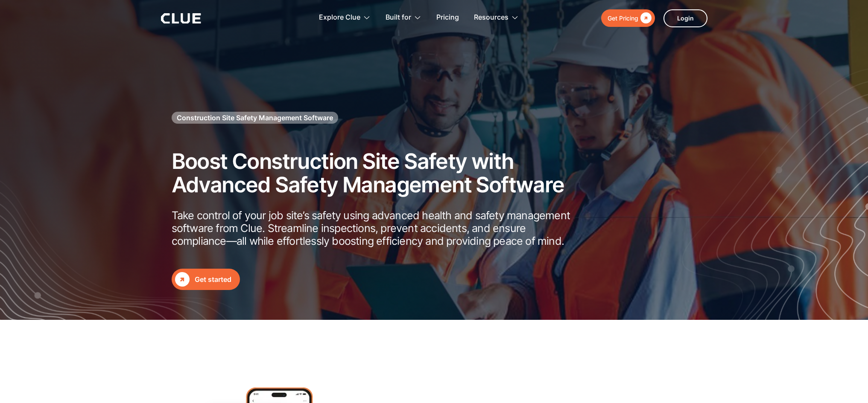 The width and height of the screenshot is (868, 403). Describe the element at coordinates (213, 279) in the screenshot. I see `div: Get started` at that location.